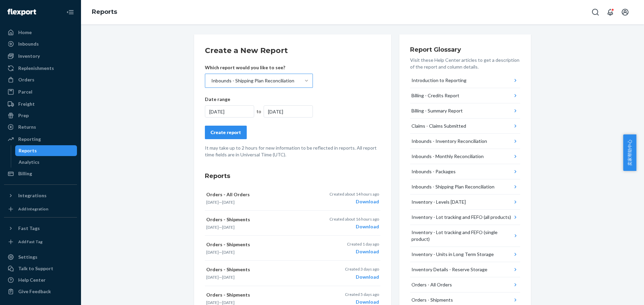 The width and height of the screenshot is (644, 305). Describe the element at coordinates (32, 280) in the screenshot. I see `div: Help Center` at that location.